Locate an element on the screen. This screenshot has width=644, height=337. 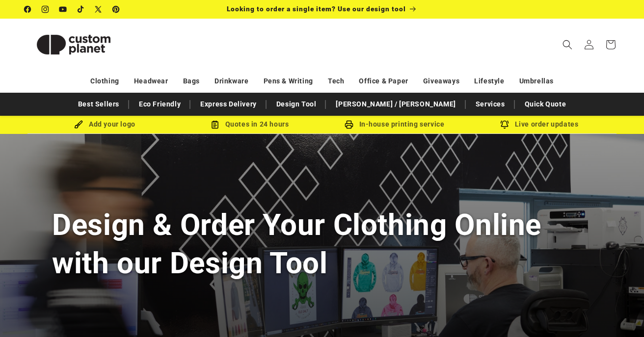
a: Express Delivery is located at coordinates (228, 104).